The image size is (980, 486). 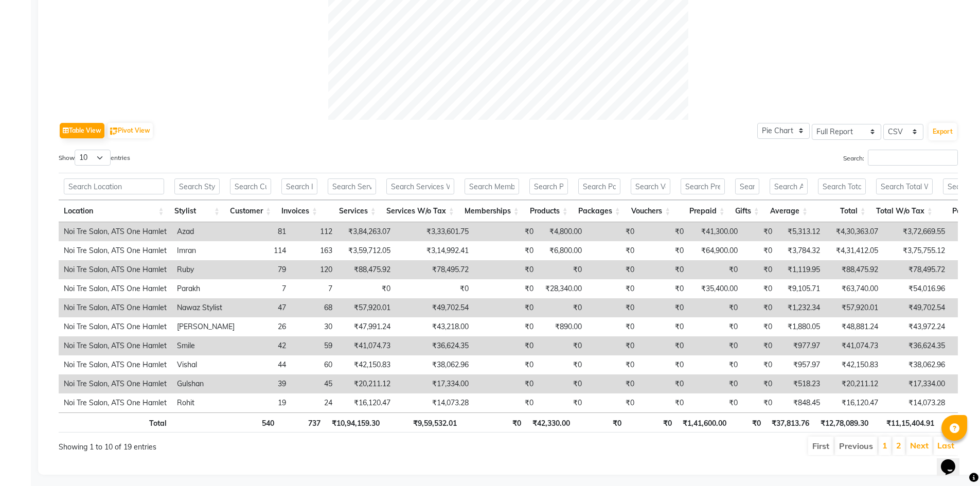 What do you see at coordinates (254, 423) in the screenshot?
I see `th: 540` at bounding box center [254, 423].